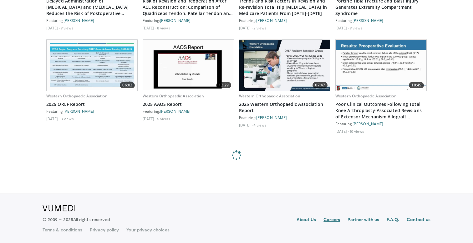 The image size is (473, 243). Describe the element at coordinates (363, 220) in the screenshot. I see `a: Partner with us` at that location.